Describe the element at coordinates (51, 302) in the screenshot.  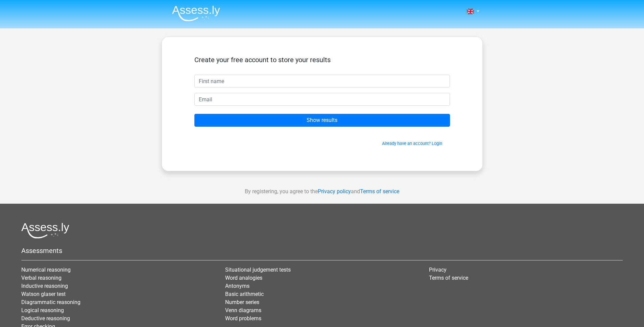
I see `a: Diagrammatic reasoning` at that location.